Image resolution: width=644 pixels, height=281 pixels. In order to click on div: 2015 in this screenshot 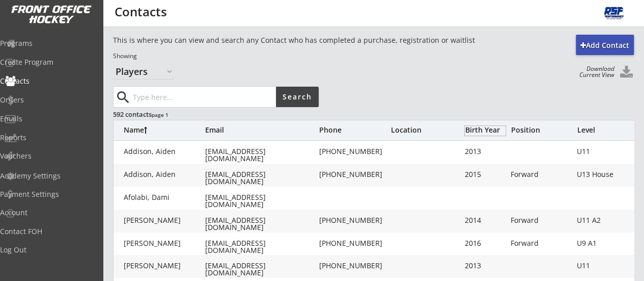, I will do `click(485, 174)`.